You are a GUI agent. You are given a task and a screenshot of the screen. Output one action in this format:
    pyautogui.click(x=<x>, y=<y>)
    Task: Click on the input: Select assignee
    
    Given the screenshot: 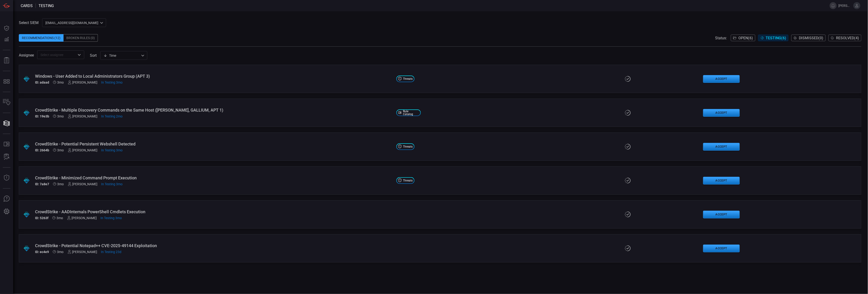 What is the action you would take?
    pyautogui.click(x=57, y=55)
    